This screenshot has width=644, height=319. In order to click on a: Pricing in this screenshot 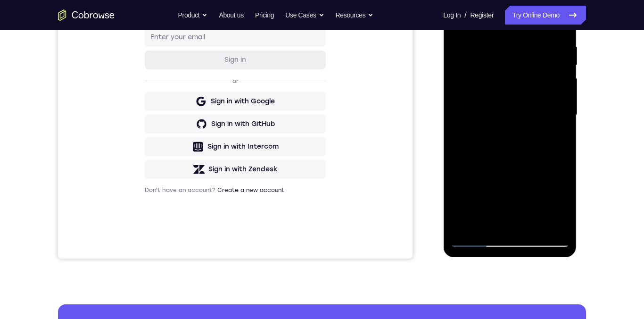, I will do `click(264, 15)`.